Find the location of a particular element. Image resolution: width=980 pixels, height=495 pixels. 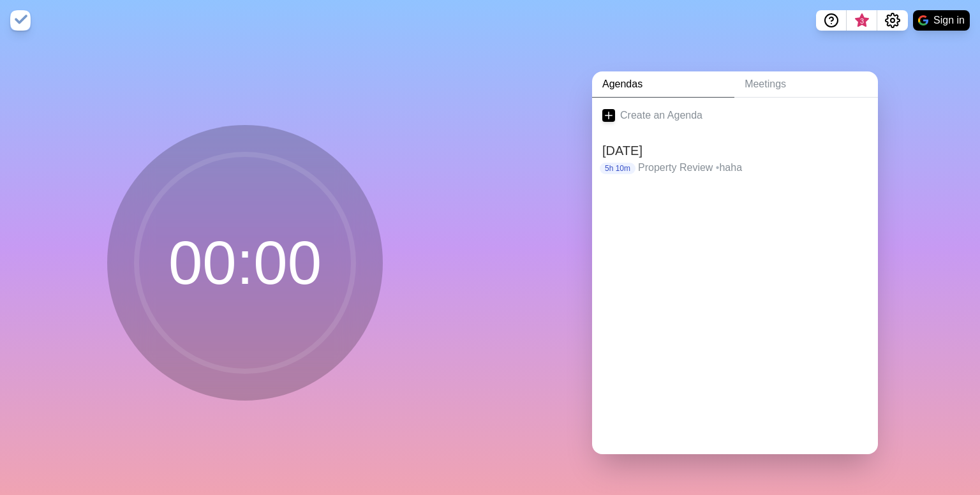

a: Agendas is located at coordinates (663, 84).